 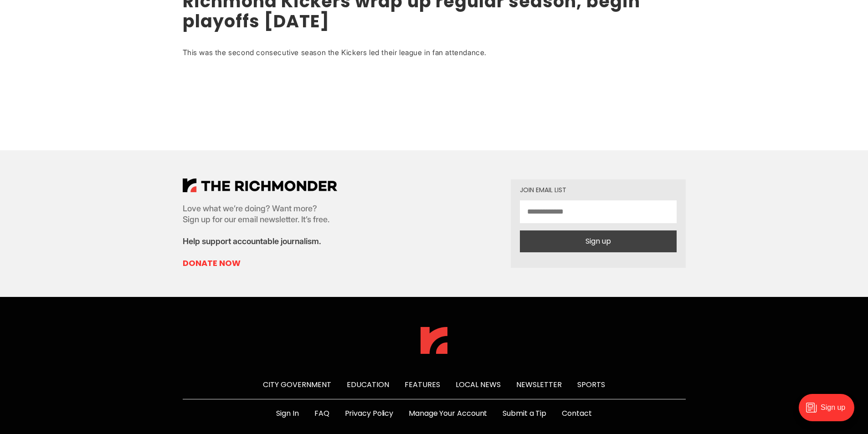 I want to click on a: Sign In, so click(x=287, y=414).